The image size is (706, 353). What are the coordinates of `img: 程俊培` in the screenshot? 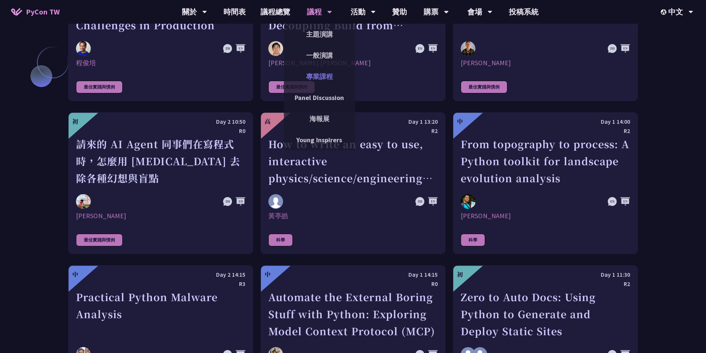 It's located at (83, 49).